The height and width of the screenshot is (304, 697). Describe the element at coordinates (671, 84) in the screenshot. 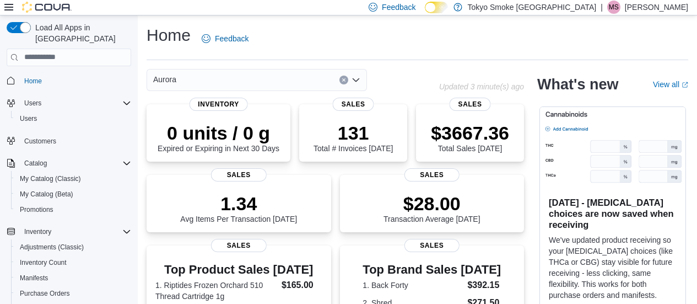

I see `a: View allExternal link` at that location.